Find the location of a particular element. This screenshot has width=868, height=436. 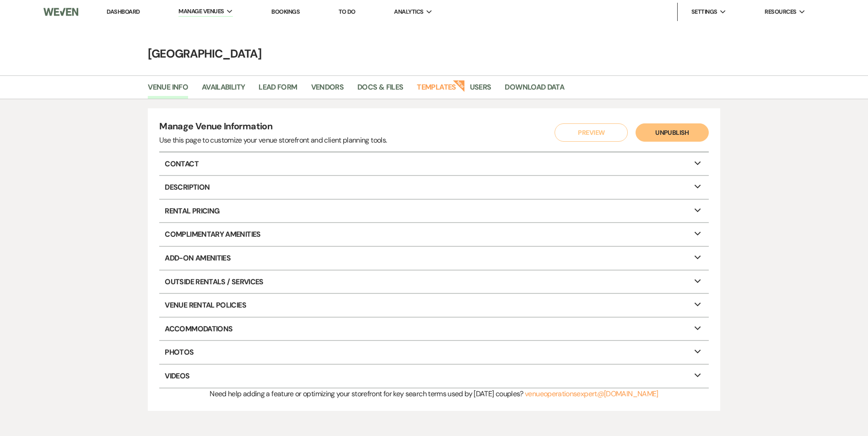

p: Add-On Amenities is located at coordinates (433, 258).